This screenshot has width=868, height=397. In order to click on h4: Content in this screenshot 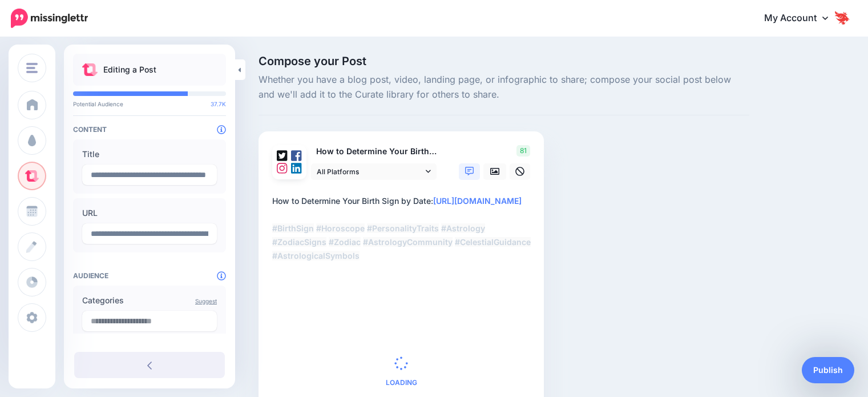, I will do `click(149, 129)`.